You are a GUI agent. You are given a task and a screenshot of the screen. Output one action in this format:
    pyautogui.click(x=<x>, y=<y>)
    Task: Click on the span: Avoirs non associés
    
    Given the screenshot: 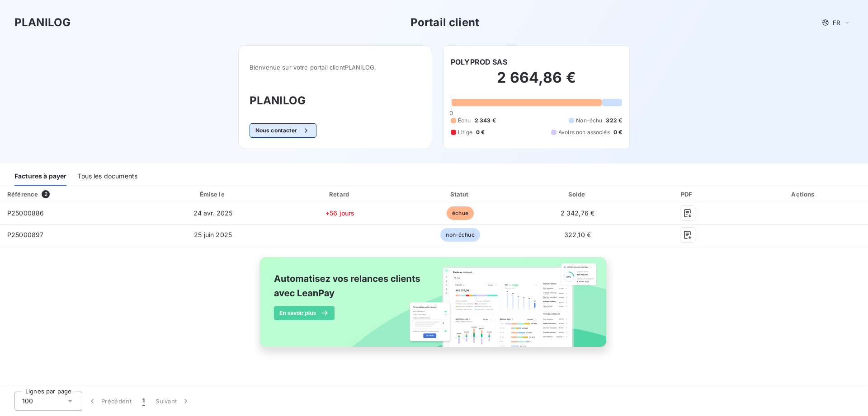 What is the action you would take?
    pyautogui.click(x=584, y=132)
    